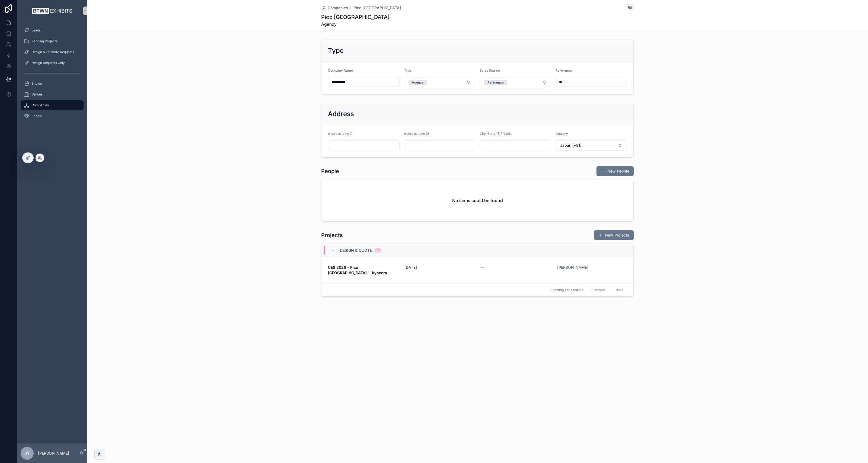 This screenshot has height=463, width=868. What do you see at coordinates (341, 114) in the screenshot?
I see `h2: Address` at bounding box center [341, 114].